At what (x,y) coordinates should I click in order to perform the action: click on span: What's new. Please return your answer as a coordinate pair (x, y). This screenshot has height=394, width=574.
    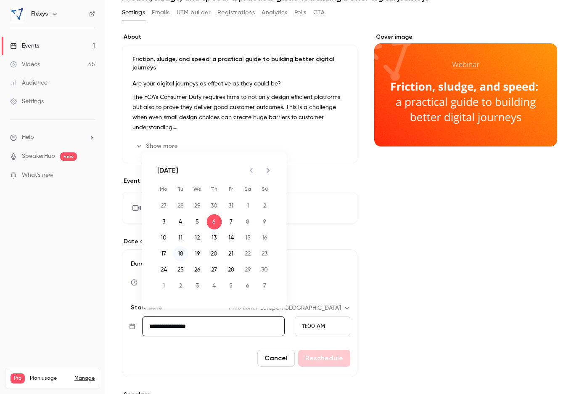
    Looking at the image, I should click on (37, 175).